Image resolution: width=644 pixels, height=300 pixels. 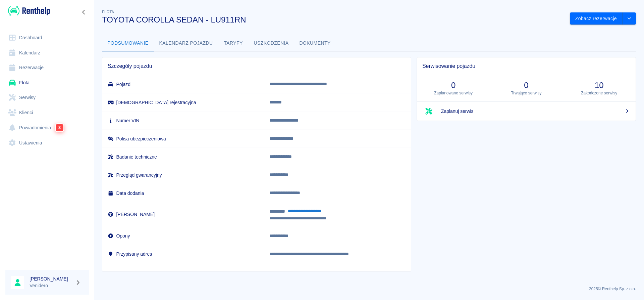 I want to click on span: Zaplanuj serwis, so click(x=535, y=111).